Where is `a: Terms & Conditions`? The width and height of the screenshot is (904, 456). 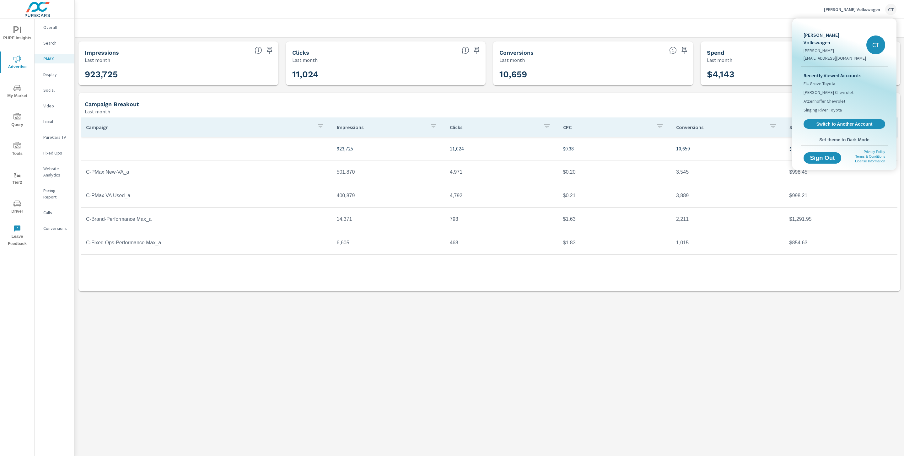 a: Terms & Conditions is located at coordinates (870, 156).